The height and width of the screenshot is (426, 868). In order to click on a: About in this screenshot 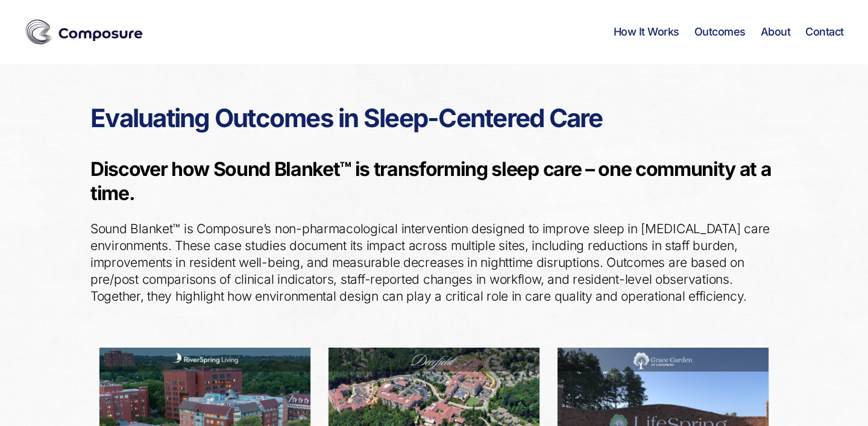, I will do `click(776, 32)`.